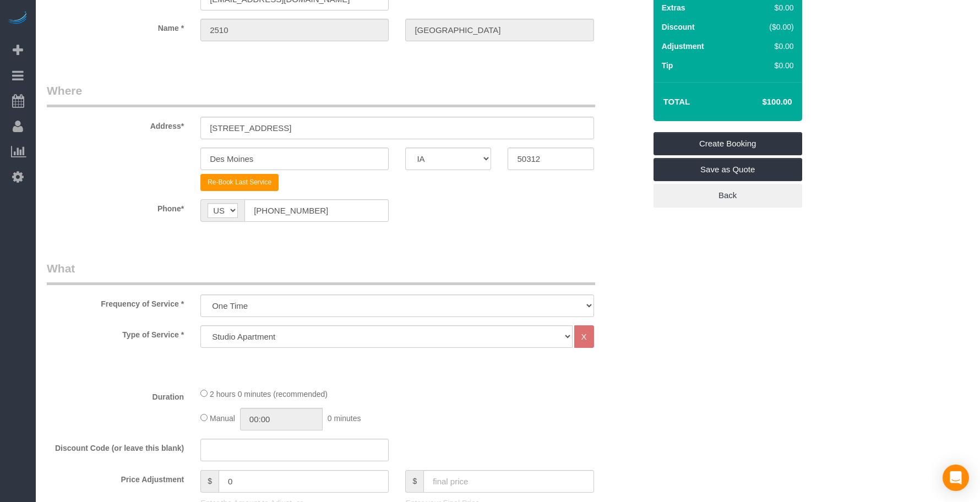  I want to click on label: Extras, so click(673, 8).